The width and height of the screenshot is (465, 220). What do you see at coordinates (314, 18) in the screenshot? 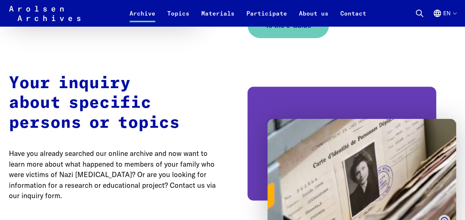
I see `a: About us` at bounding box center [314, 18].